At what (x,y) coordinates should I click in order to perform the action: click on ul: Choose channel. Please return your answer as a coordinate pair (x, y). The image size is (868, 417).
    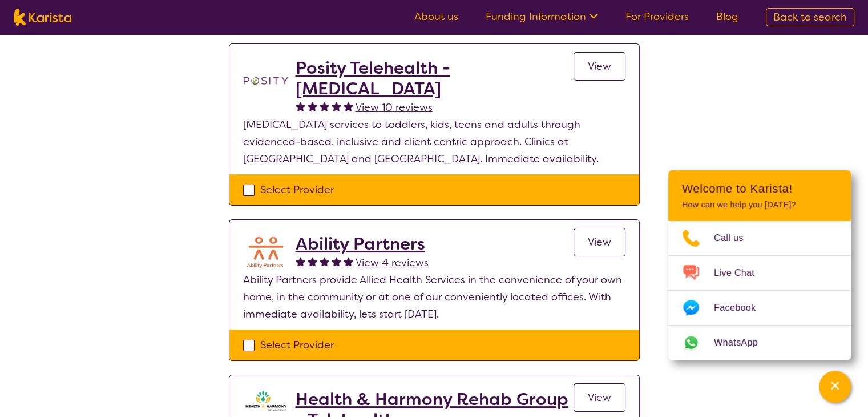
    Looking at the image, I should click on (759, 290).